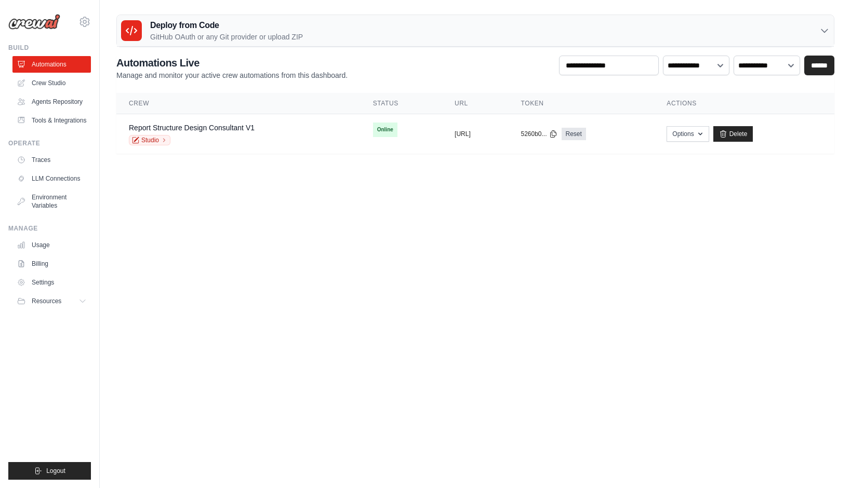 This screenshot has height=488, width=851. What do you see at coordinates (56, 471) in the screenshot?
I see `span: Logout` at bounding box center [56, 471].